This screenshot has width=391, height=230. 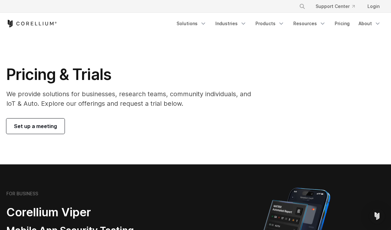 What do you see at coordinates (270, 24) in the screenshot?
I see `a: Products` at bounding box center [270, 24].